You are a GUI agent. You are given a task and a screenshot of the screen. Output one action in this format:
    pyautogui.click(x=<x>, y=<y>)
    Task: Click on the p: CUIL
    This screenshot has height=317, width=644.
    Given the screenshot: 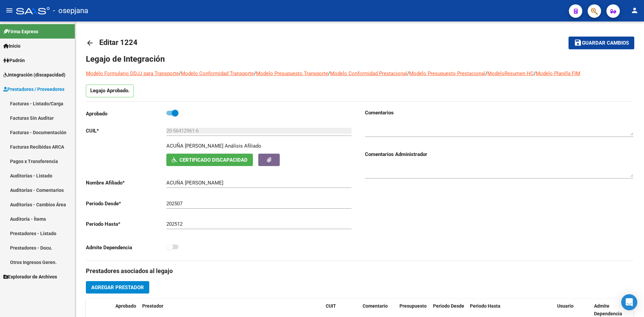 What is the action you would take?
    pyautogui.click(x=126, y=131)
    